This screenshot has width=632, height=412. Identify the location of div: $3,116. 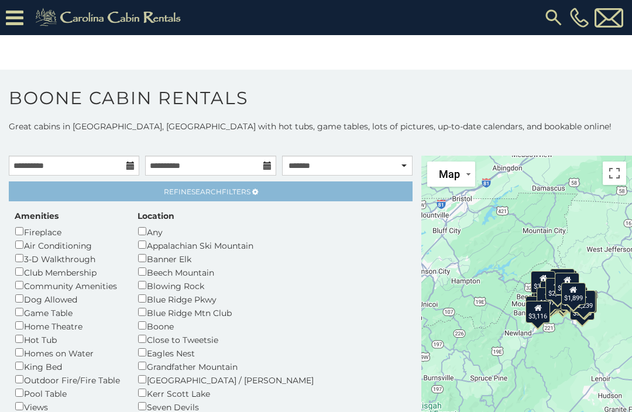
(538, 312).